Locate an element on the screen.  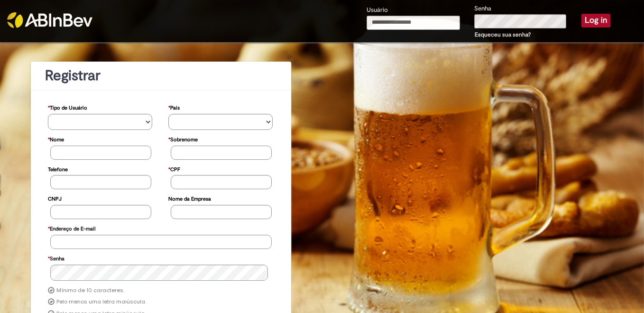
label: Pelo menos uma letra maiúscula. is located at coordinates (101, 302).